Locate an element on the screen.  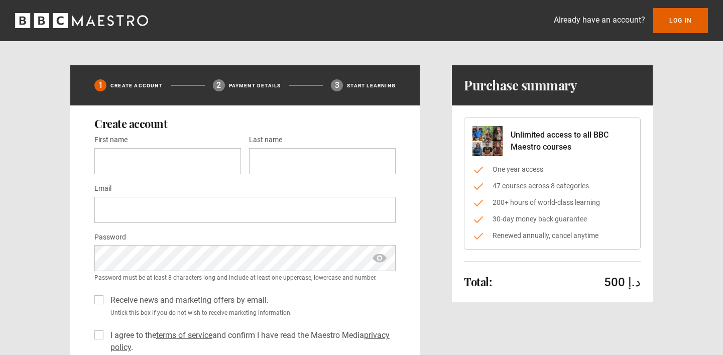
p: Payment details is located at coordinates (255, 85).